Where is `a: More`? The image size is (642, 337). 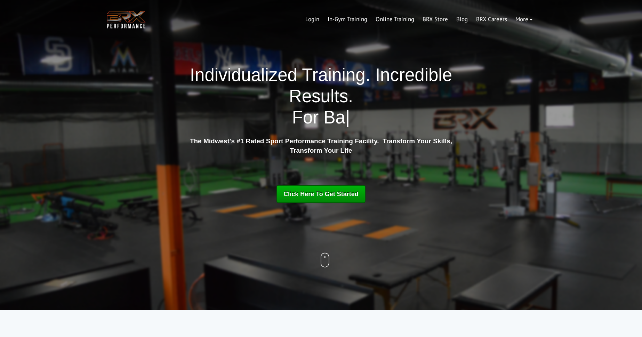 a: More is located at coordinates (524, 19).